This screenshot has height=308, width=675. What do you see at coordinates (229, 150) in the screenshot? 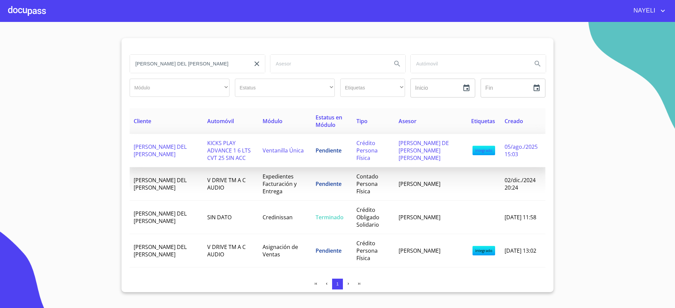
I see `span: KICKS PLAY ADVANCE 1 6 LTS CVT 25 SIN ACC` at bounding box center [229, 150].